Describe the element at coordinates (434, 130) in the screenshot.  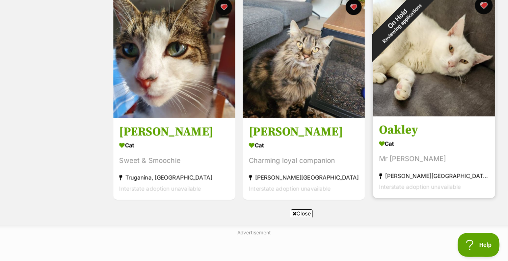
I see `h3: Oakley` at that location.